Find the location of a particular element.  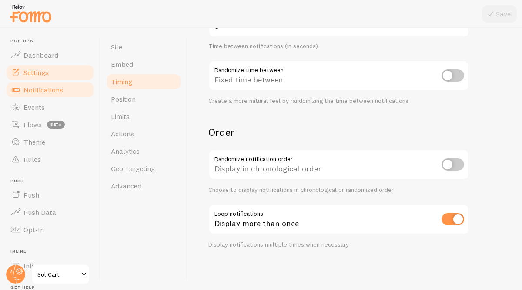

span: Limits is located at coordinates (120, 117).